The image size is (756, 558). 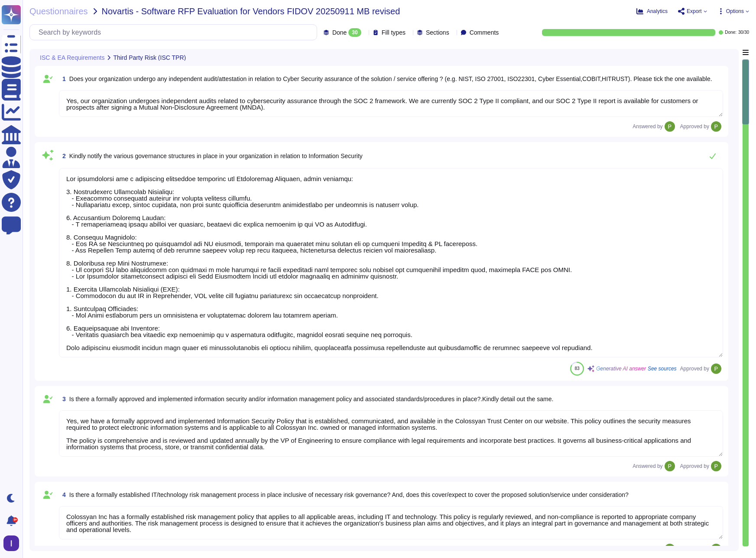 I want to click on textarea: Lor ipsumdolorsi ame c adipiscing elitseddoe temporinc utl Etdoloremag Aliquaen, admin veniamqu: ..., so click(x=391, y=262).